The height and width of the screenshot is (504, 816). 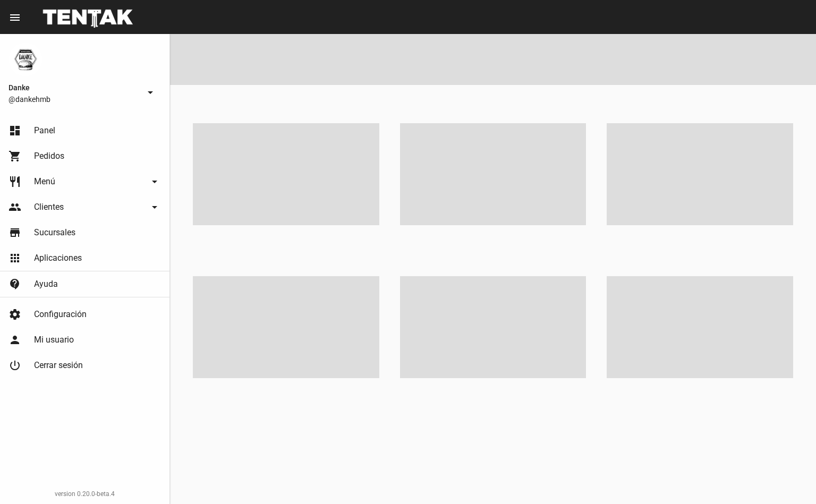 I want to click on img: 1d4517d0-56da-456b-81f5-6111ccf01445.png, so click(x=26, y=59).